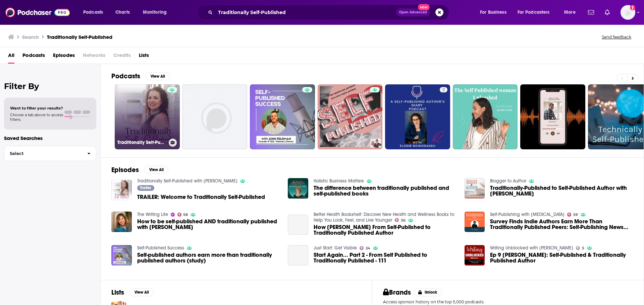  What do you see at coordinates (385, 258) in the screenshot?
I see `span: Start Again... Part 2 - From Self Published to Traditionally Published - 111` at bounding box center [385, 258].